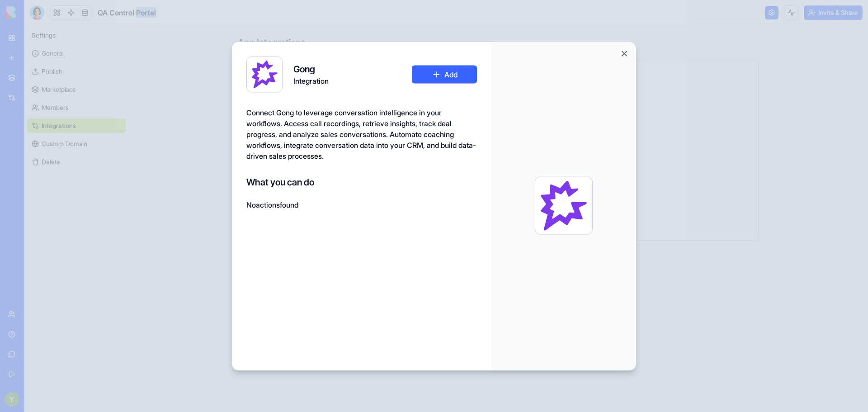 This screenshot has width=868, height=412. What do you see at coordinates (361, 182) in the screenshot?
I see `h4: What you can do` at bounding box center [361, 182].